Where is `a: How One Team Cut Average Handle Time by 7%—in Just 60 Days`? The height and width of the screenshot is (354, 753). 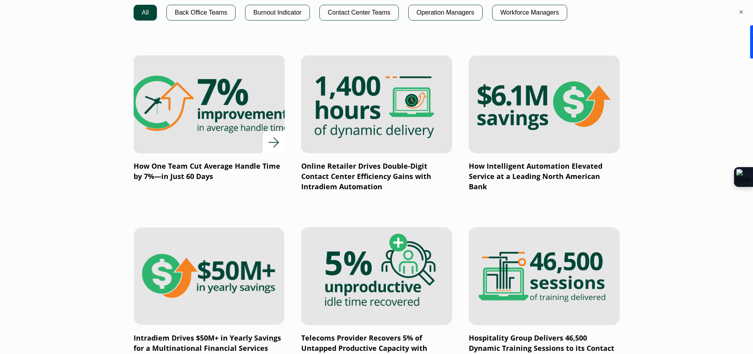
a: How One Team Cut Average Handle Time by 7%—in Just 60 Days is located at coordinates (209, 119).